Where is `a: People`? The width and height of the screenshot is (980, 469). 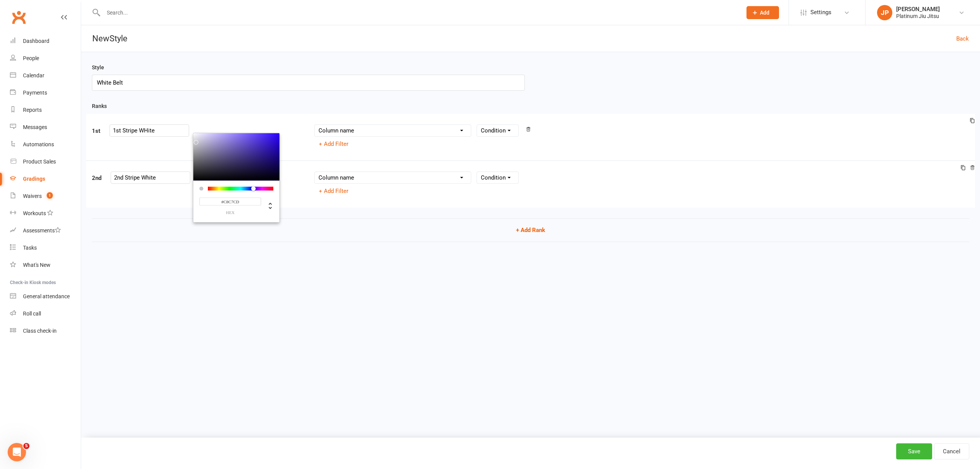 a: People is located at coordinates (45, 58).